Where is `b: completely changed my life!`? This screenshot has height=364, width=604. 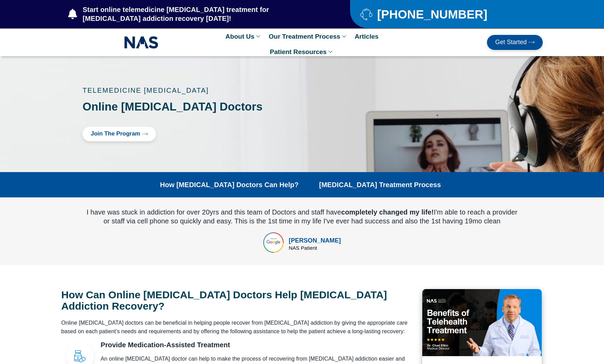 b: completely changed my life! is located at coordinates (387, 212).